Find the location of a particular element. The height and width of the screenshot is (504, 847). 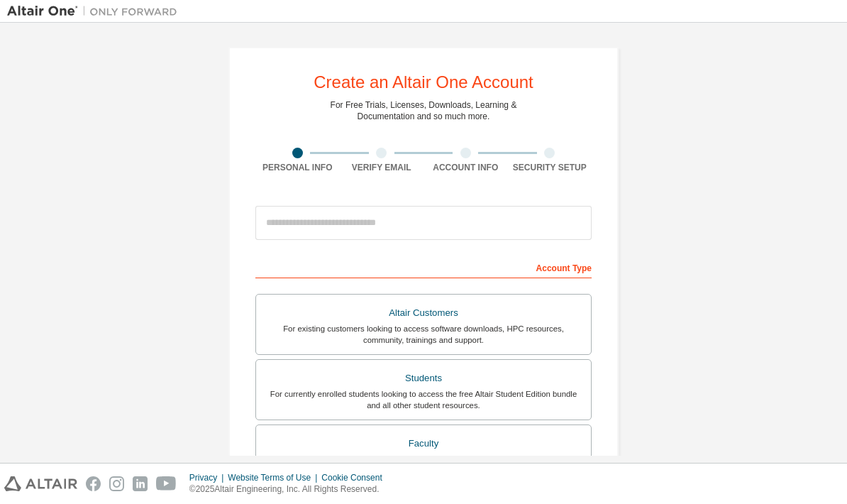

div: Personal Info is located at coordinates (297, 167).